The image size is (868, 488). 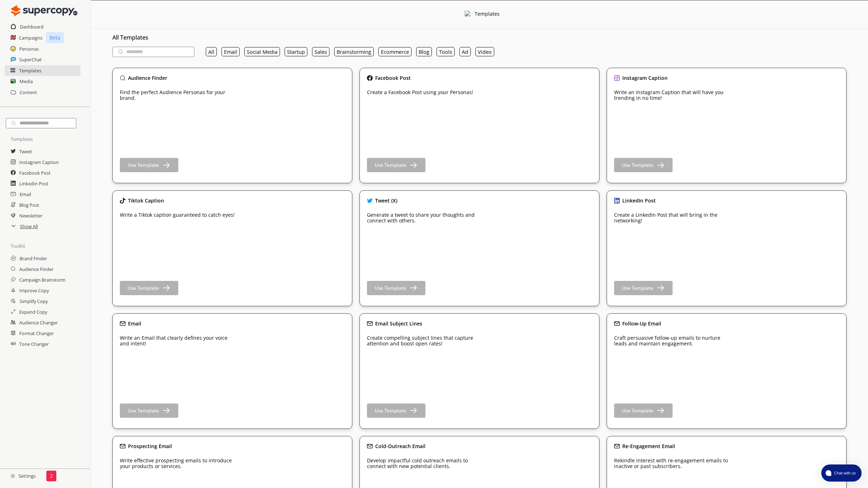 I want to click on a: Templates, so click(x=30, y=71).